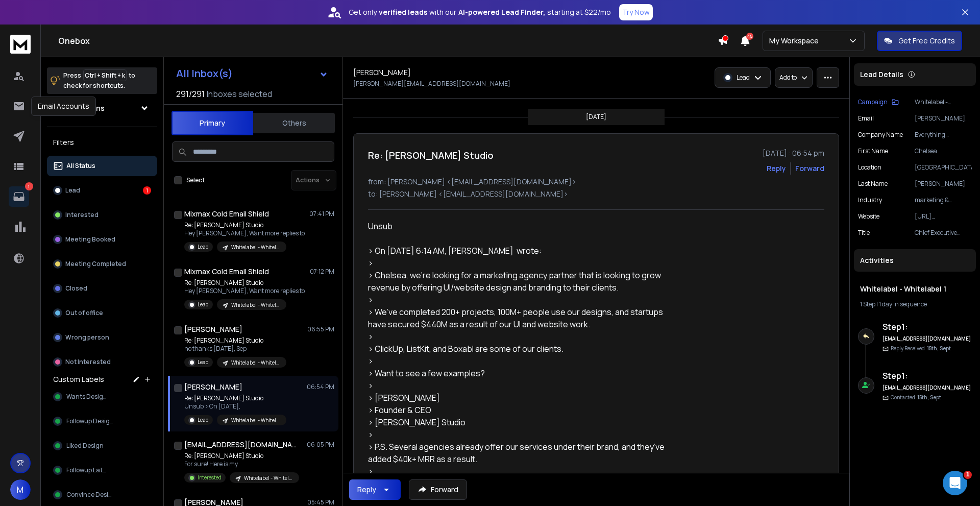 The height and width of the screenshot is (506, 980). What do you see at coordinates (943, 233) in the screenshot?
I see `p: Chief Executive Officer` at bounding box center [943, 233].